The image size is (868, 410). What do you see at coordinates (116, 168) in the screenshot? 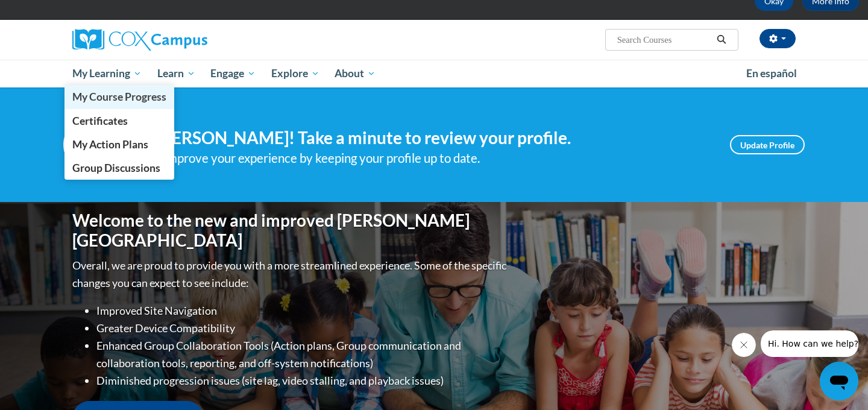
I see `span: Group Discussions` at bounding box center [116, 168].